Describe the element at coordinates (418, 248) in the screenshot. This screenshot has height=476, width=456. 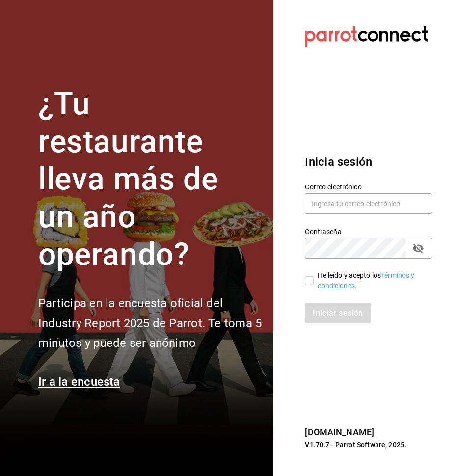
I see `button: passwordField` at that location.